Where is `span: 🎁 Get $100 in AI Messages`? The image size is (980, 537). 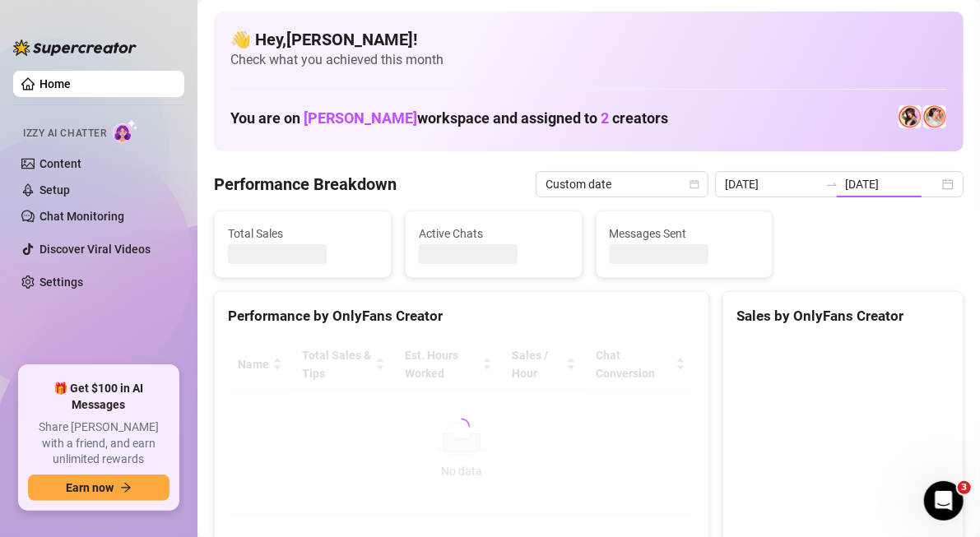
span: 🎁 Get $100 in AI Messages is located at coordinates (99, 396).